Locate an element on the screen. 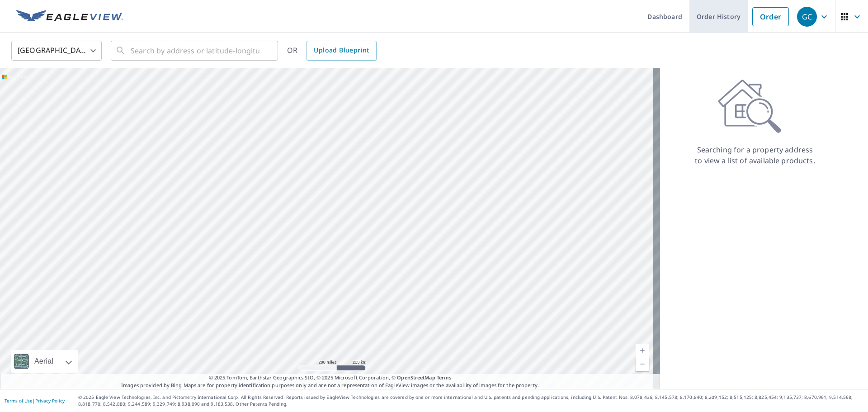  div: GC is located at coordinates (807, 17).